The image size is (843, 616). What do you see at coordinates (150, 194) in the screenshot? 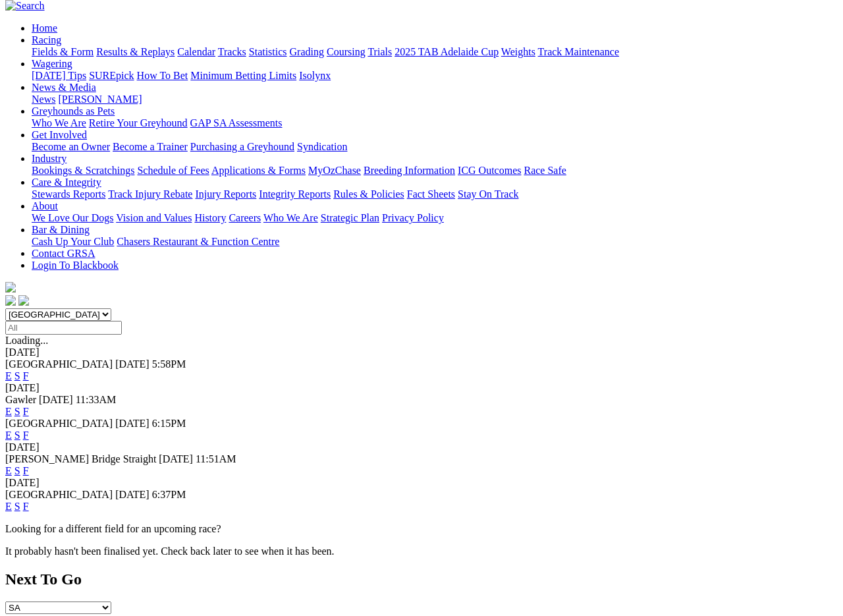
I see `a: Track Injury Rebate` at bounding box center [150, 194].